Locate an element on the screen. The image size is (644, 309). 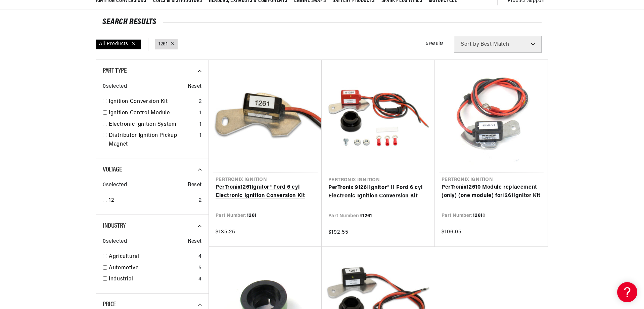
div: All Products is located at coordinates (118, 44).